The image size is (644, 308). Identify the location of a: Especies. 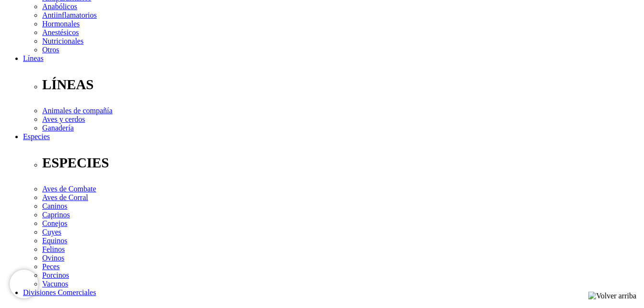
(36, 136).